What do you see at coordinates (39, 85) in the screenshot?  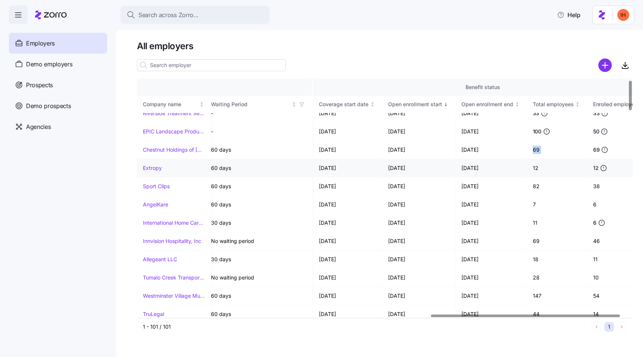 I see `span: Prospects` at bounding box center [39, 85].